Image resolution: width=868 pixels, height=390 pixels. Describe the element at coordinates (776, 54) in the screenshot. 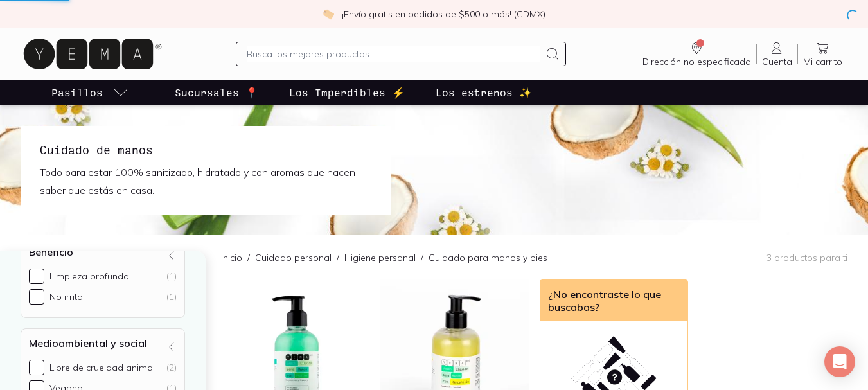

I see `a: Cuenta` at that location.